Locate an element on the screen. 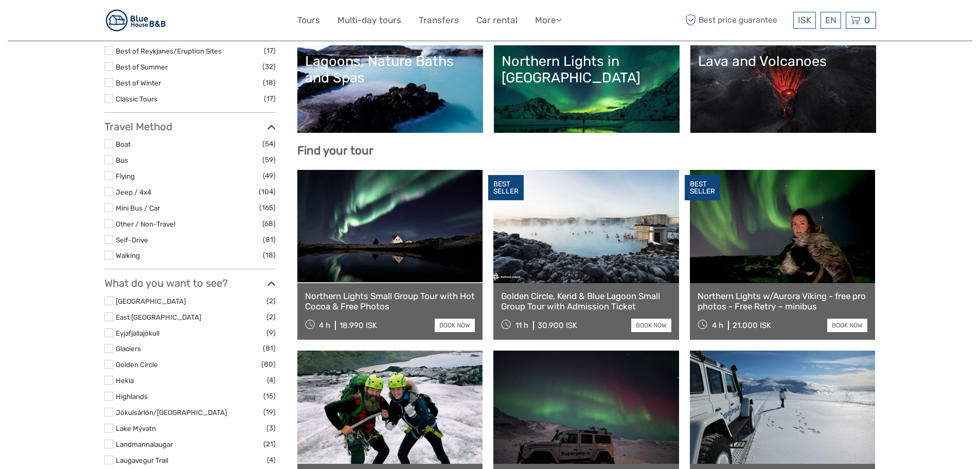 The image size is (980, 469). a: Lava and Volcanoes is located at coordinates (783, 89).